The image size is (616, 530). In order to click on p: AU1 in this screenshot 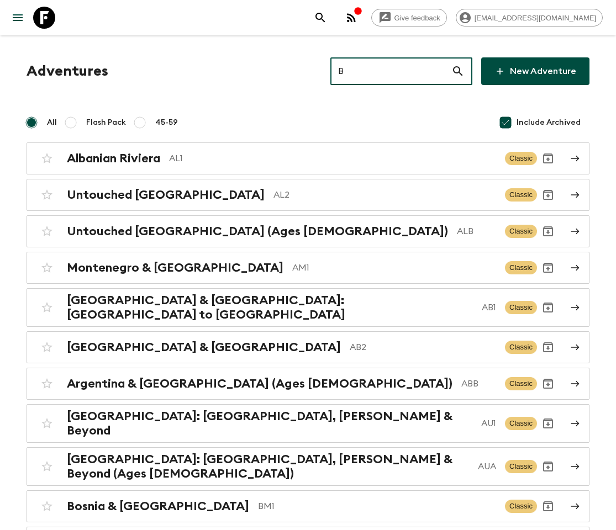, I will do `click(488, 424)`.